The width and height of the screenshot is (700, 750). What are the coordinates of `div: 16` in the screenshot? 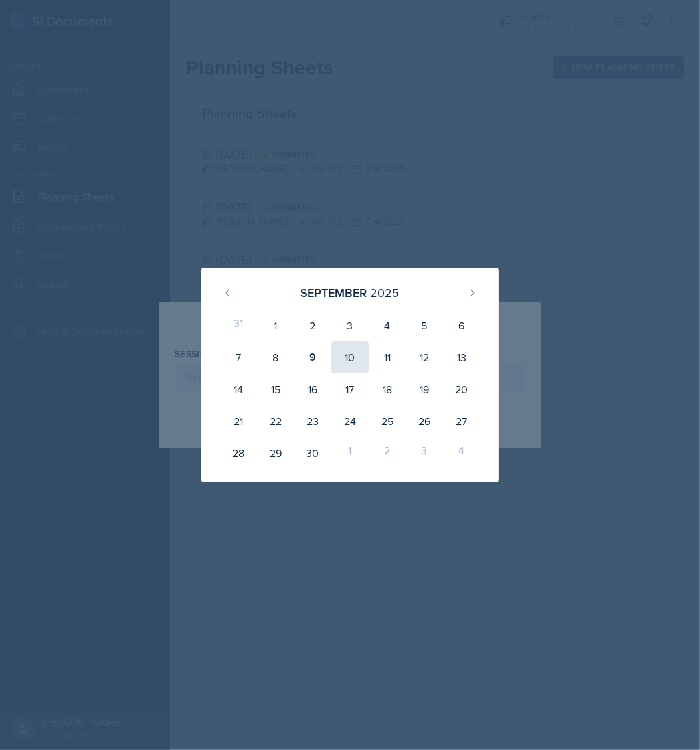 It's located at (313, 389).